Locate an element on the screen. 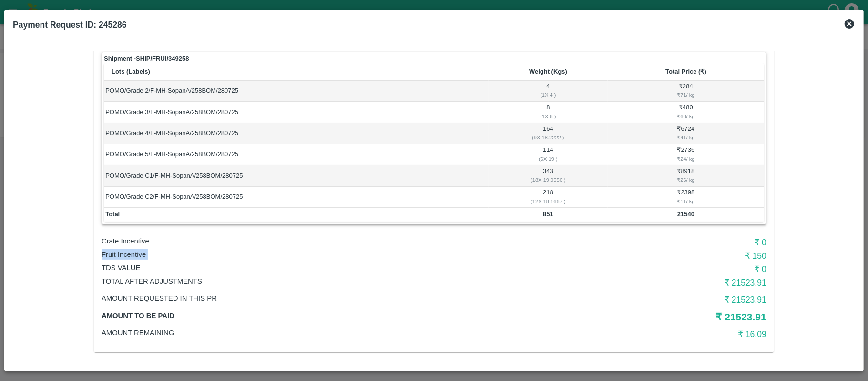 The width and height of the screenshot is (868, 381). b: Weight (Kgs) is located at coordinates (549, 71).